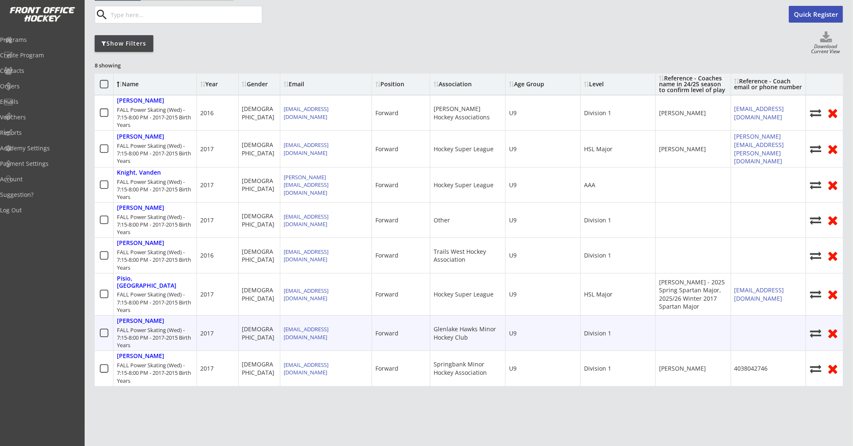 This screenshot has width=853, height=446. What do you see at coordinates (124, 44) in the screenshot?
I see `div: Show Filters` at bounding box center [124, 44].